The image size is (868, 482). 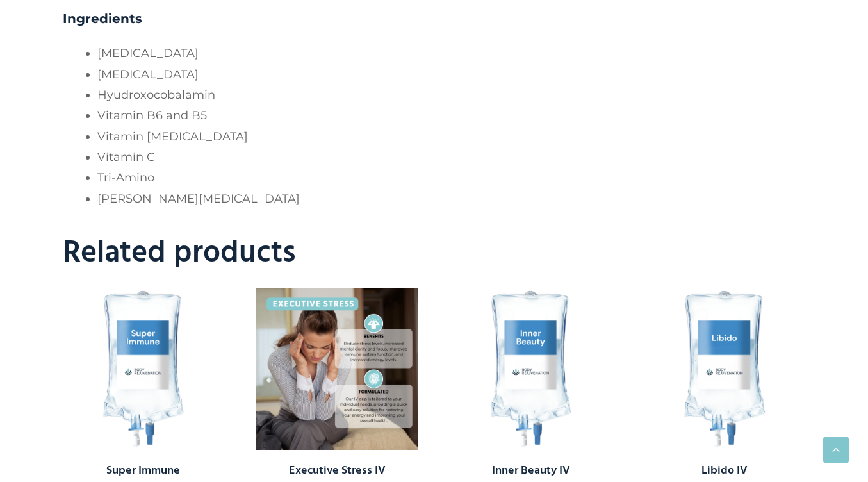 What do you see at coordinates (836, 450) in the screenshot?
I see `a: Scroll back to top` at bounding box center [836, 450].